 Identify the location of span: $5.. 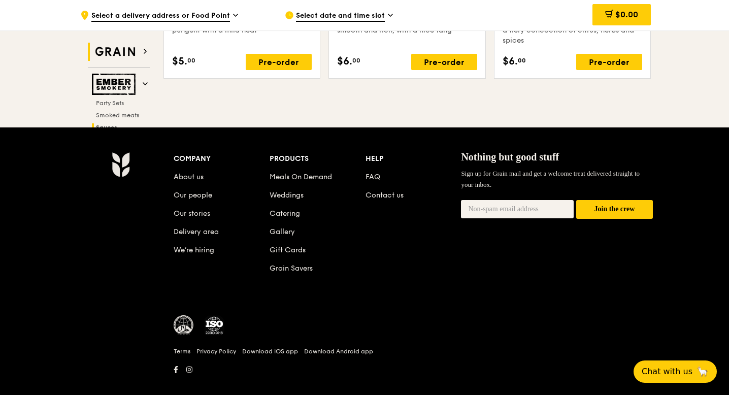
(180, 61).